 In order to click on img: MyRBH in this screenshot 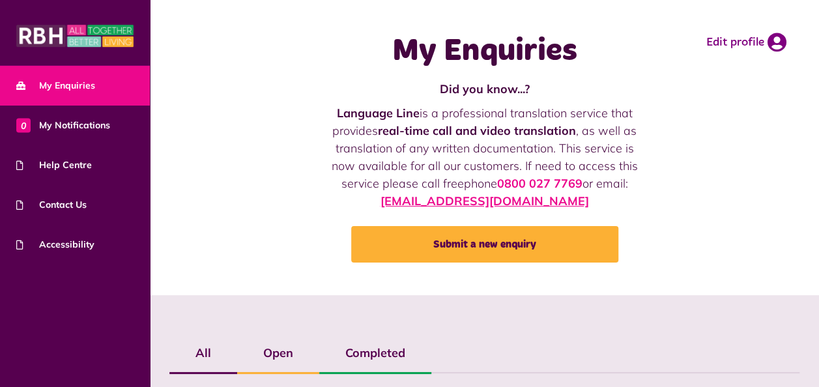, I will do `click(75, 36)`.